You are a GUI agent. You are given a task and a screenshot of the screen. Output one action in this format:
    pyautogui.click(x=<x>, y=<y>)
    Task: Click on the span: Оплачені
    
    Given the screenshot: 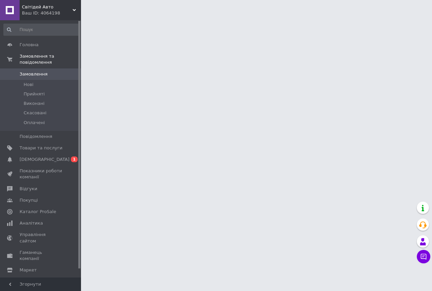 What is the action you would take?
    pyautogui.click(x=34, y=123)
    